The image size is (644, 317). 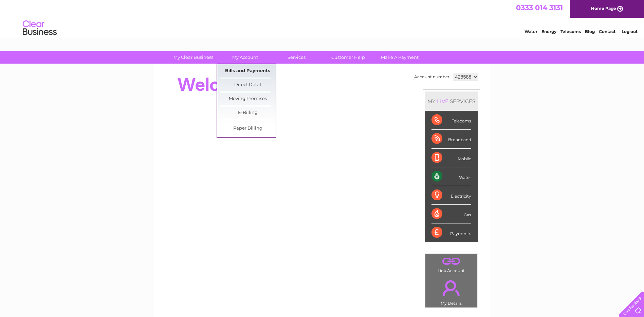 What do you see at coordinates (451, 214) in the screenshot?
I see `div: Gas` at bounding box center [451, 214].